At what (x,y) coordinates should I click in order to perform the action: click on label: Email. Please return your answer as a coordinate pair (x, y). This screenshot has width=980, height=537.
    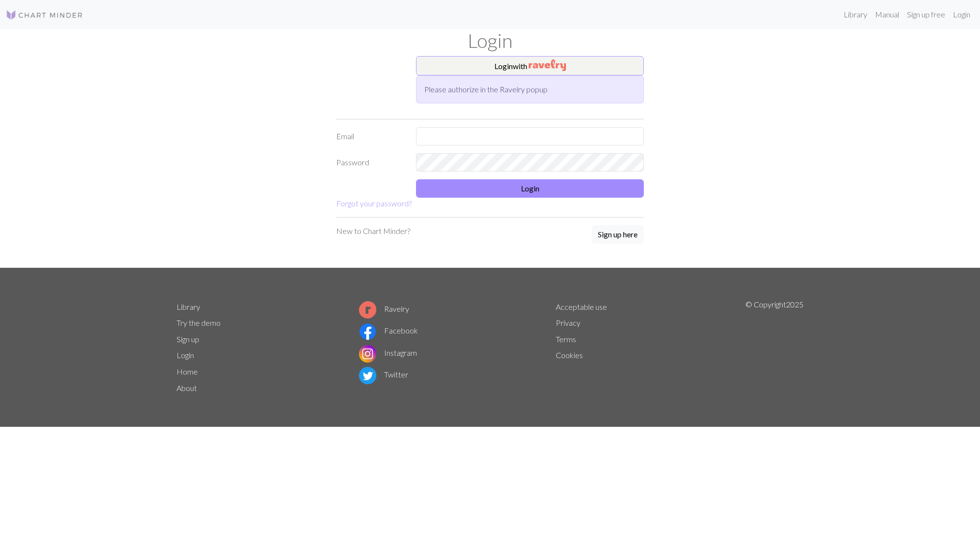
    Looking at the image, I should click on (370, 137).